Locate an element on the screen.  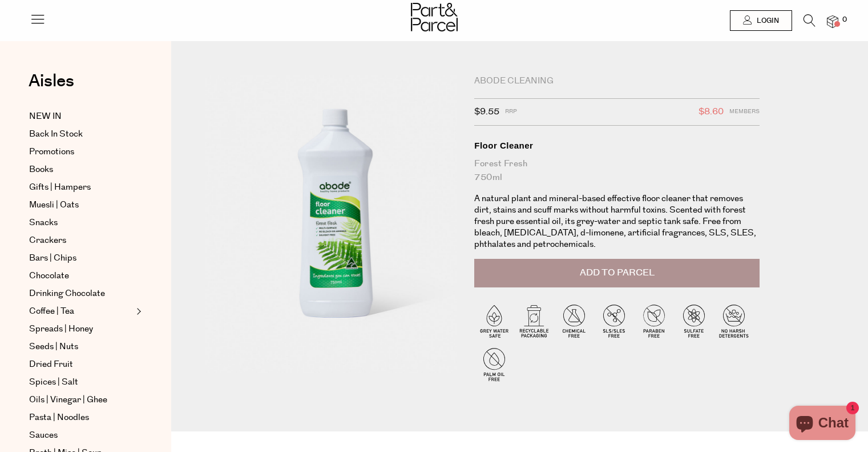
span: Crackers is located at coordinates (47, 240).